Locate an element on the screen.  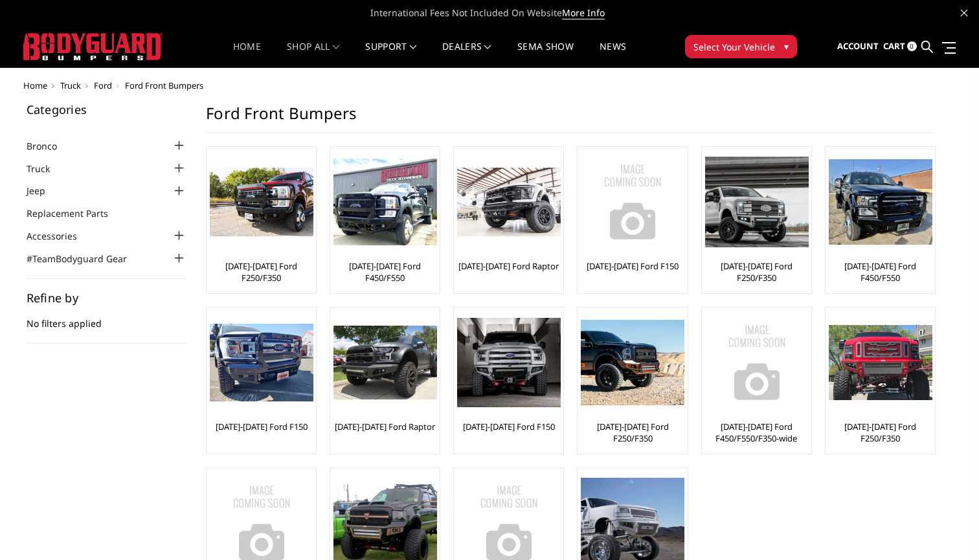
a: SEMA Show is located at coordinates (545, 55).